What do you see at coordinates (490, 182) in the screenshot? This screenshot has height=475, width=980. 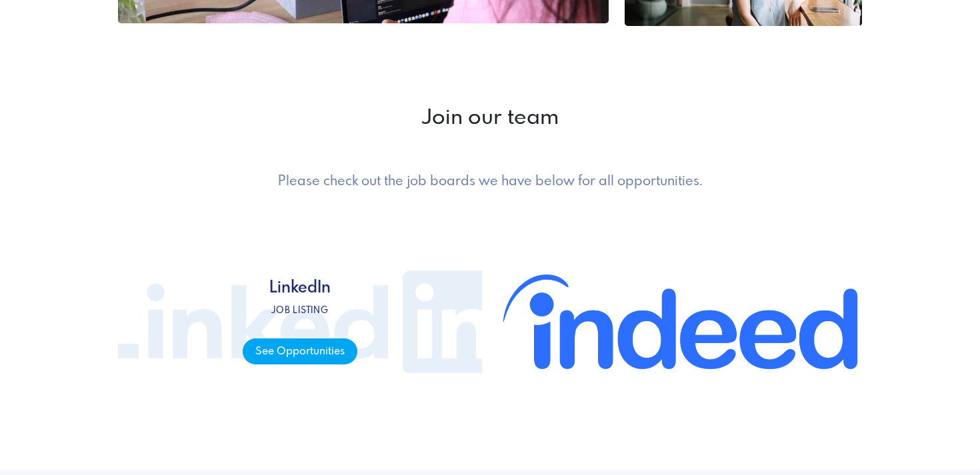 I see `h5: Please check out the job boards we have below for all opportunities.` at bounding box center [490, 182].